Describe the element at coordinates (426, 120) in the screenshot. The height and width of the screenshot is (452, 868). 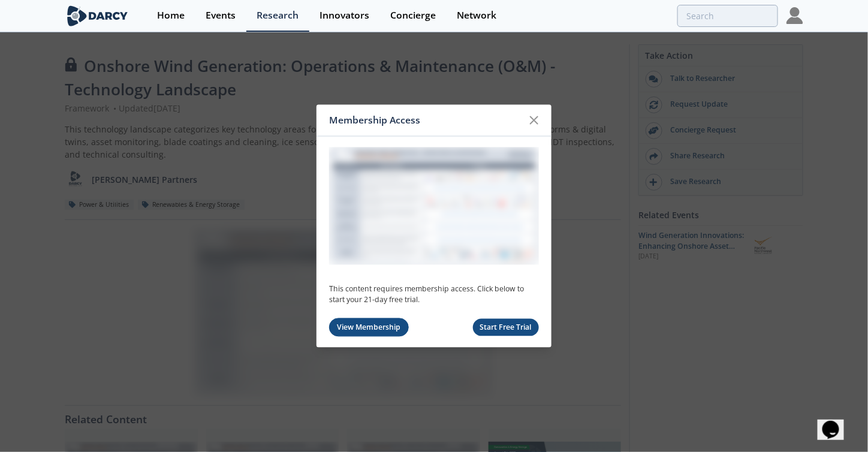
I see `div: Membership Access` at that location.